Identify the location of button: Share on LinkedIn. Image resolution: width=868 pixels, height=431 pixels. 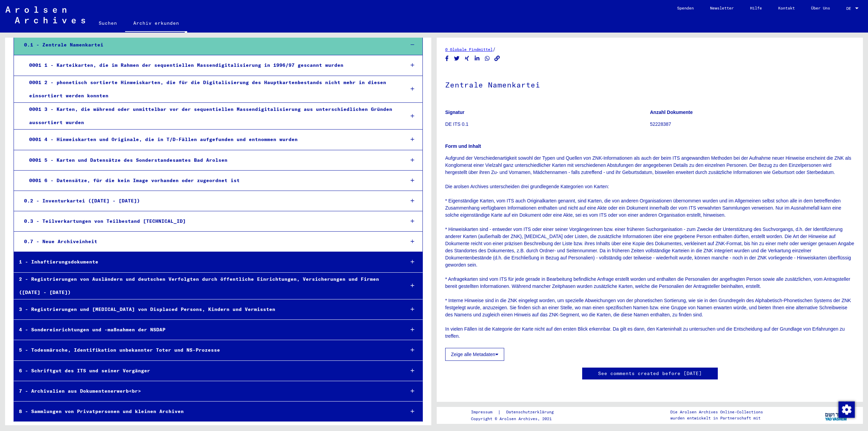
(477, 58).